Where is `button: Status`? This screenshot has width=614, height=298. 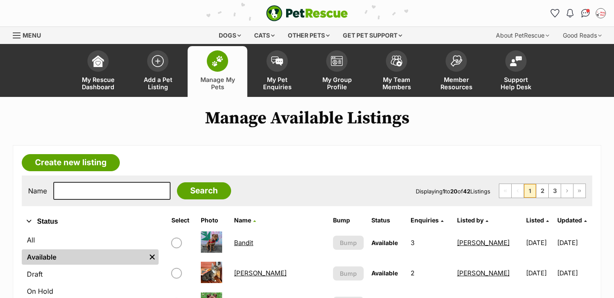
button: Status is located at coordinates (90, 221).